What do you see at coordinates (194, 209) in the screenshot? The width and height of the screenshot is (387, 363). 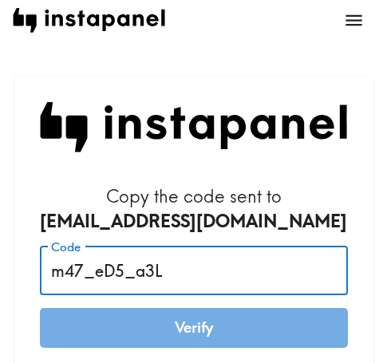 I see `h6: Copy the code sent to` at bounding box center [194, 209].